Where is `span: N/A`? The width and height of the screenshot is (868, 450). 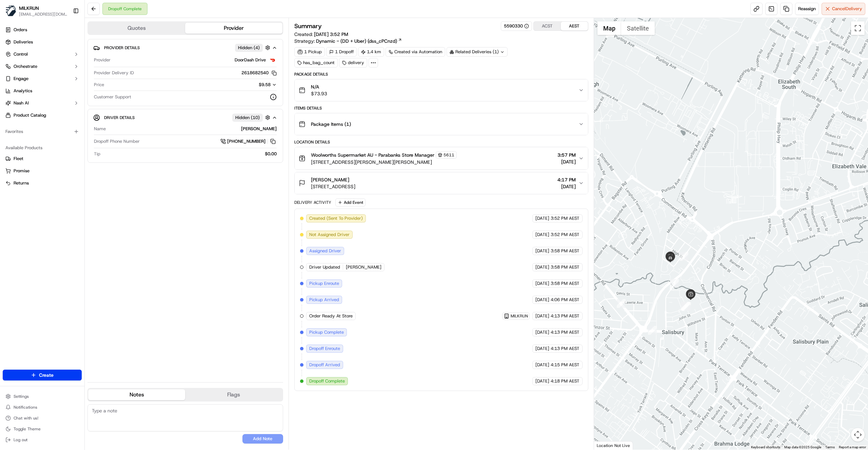 span: N/A is located at coordinates (319, 87).